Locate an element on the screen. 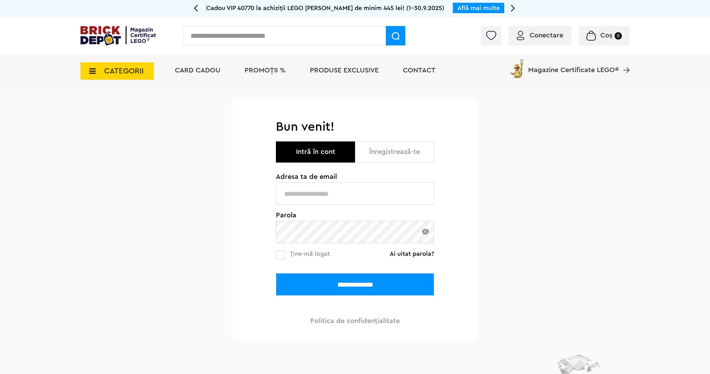 The height and width of the screenshot is (374, 710). a: Produse exclusive is located at coordinates (344, 70).